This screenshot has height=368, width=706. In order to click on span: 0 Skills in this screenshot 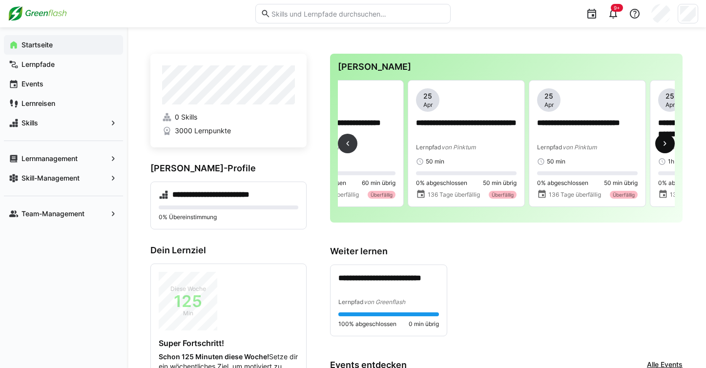, I will do `click(186, 117)`.